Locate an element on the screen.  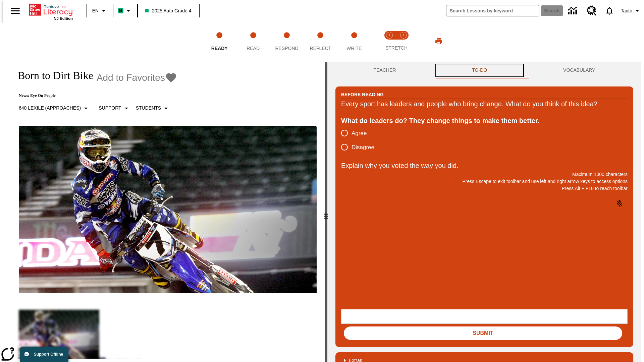
button: VOCABULARY is located at coordinates (579, 70).